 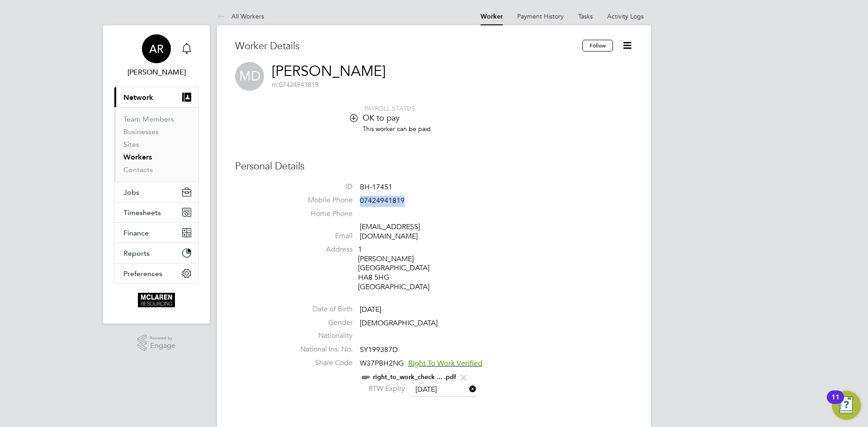 I want to click on label: RTW Expiry, so click(x=383, y=388).